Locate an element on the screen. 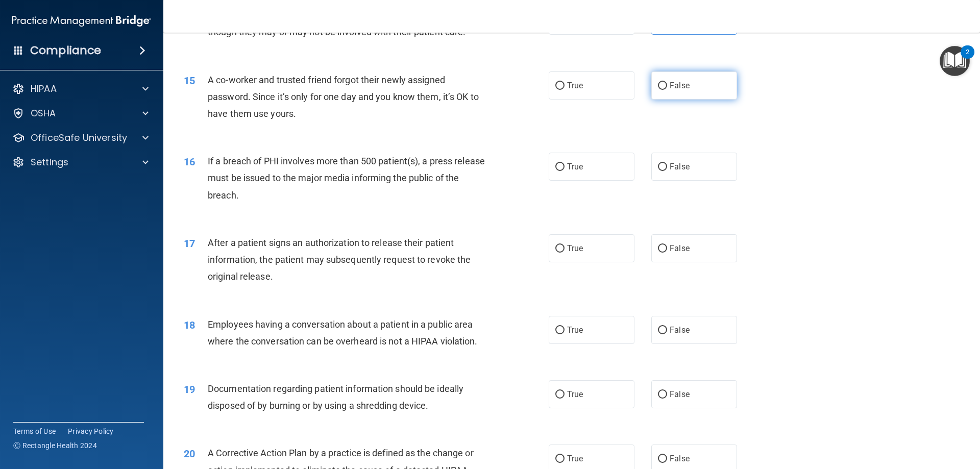 The width and height of the screenshot is (980, 469). span: 20 is located at coordinates (189, 453).